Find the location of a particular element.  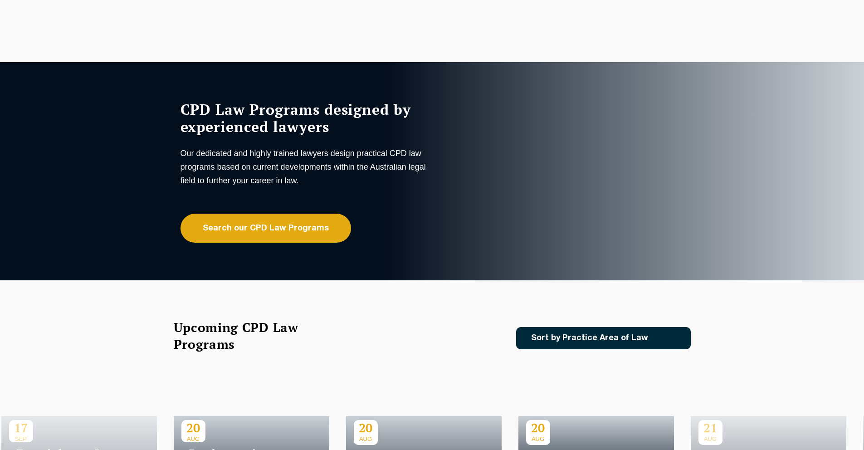

h2: Upcoming CPD Law Programs is located at coordinates (247, 336).